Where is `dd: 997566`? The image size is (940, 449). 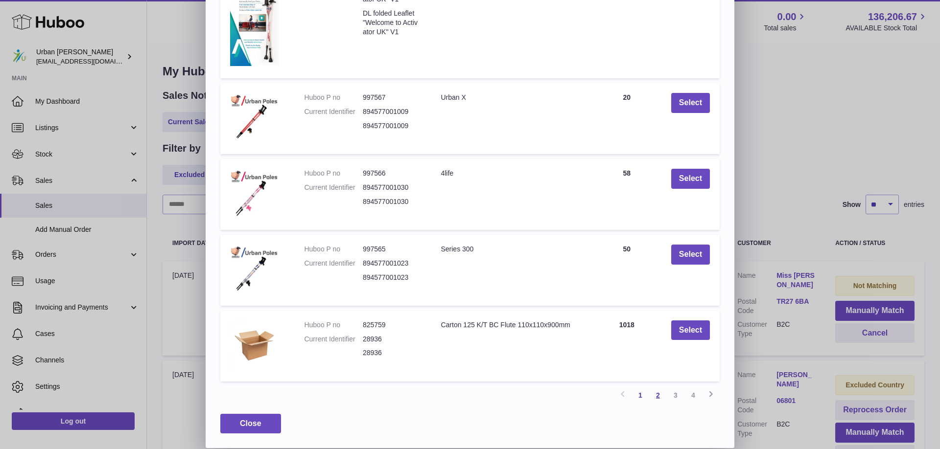
dd: 997566 is located at coordinates (392, 173).